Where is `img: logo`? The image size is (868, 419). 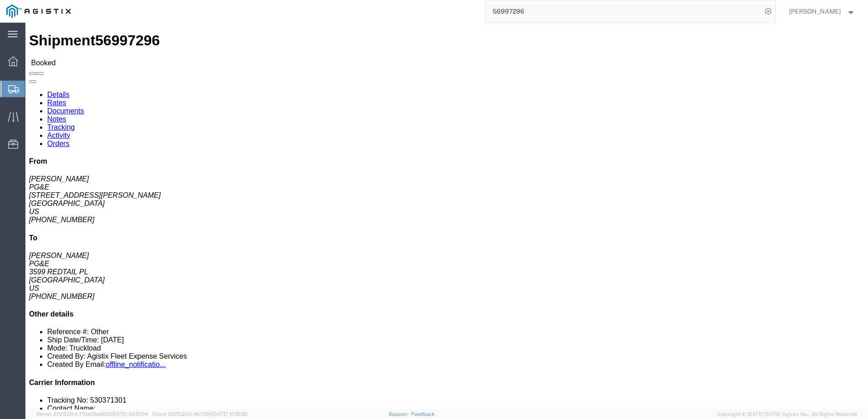
img: logo is located at coordinates (38, 11).